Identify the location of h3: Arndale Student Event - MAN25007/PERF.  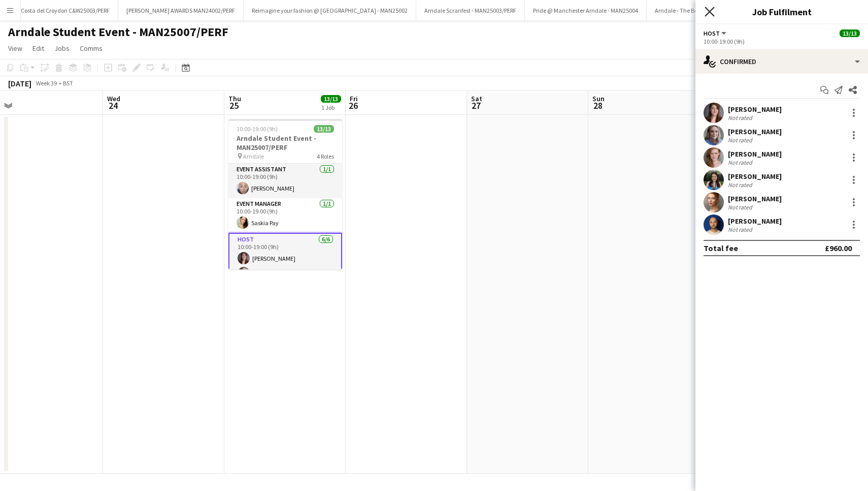
(286, 143).